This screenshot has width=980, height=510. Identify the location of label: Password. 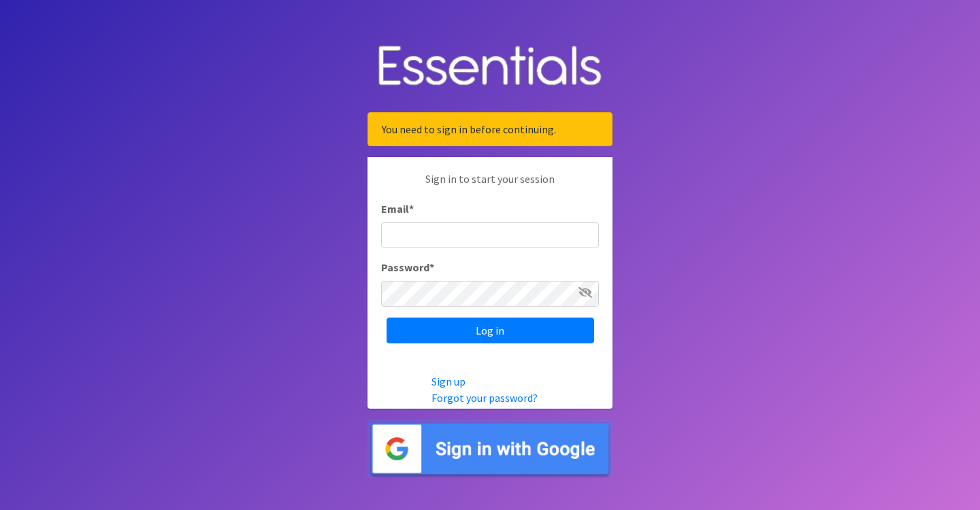
(407, 267).